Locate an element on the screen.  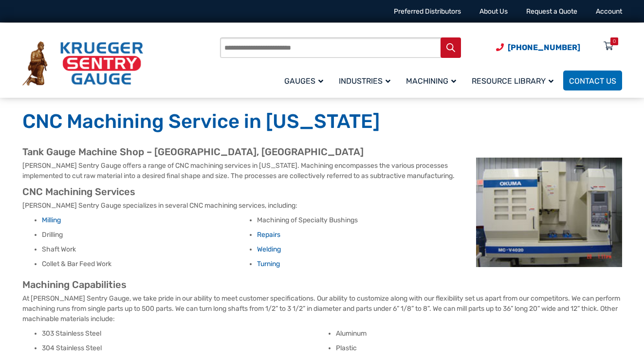
a: Request a Quote is located at coordinates (551, 11).